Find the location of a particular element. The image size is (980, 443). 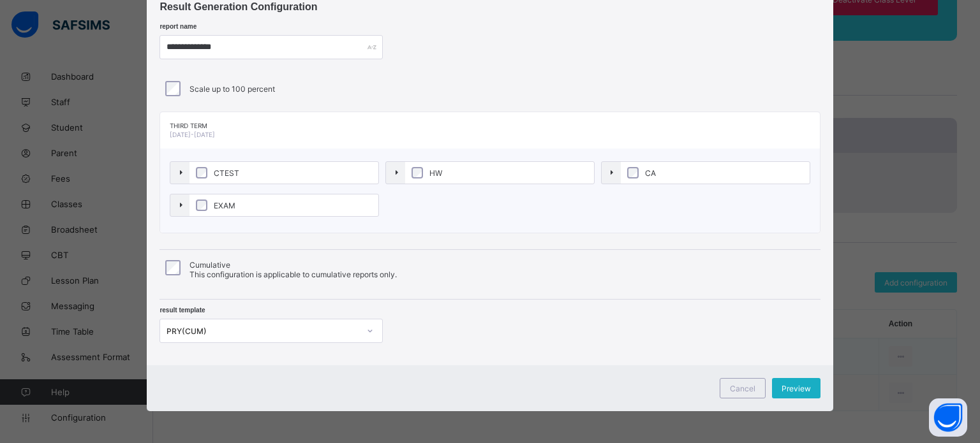

span: CTEST is located at coordinates (227, 173).